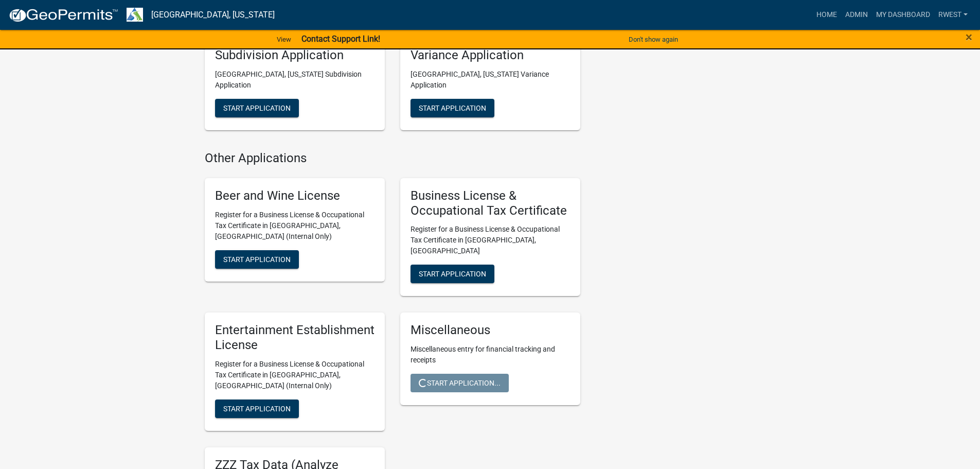 The width and height of the screenshot is (980, 469). I want to click on a: View, so click(284, 39).